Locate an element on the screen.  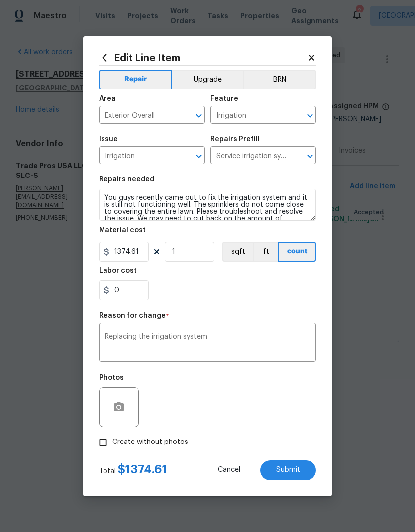
h2: Edit Line Item is located at coordinates (203, 57).